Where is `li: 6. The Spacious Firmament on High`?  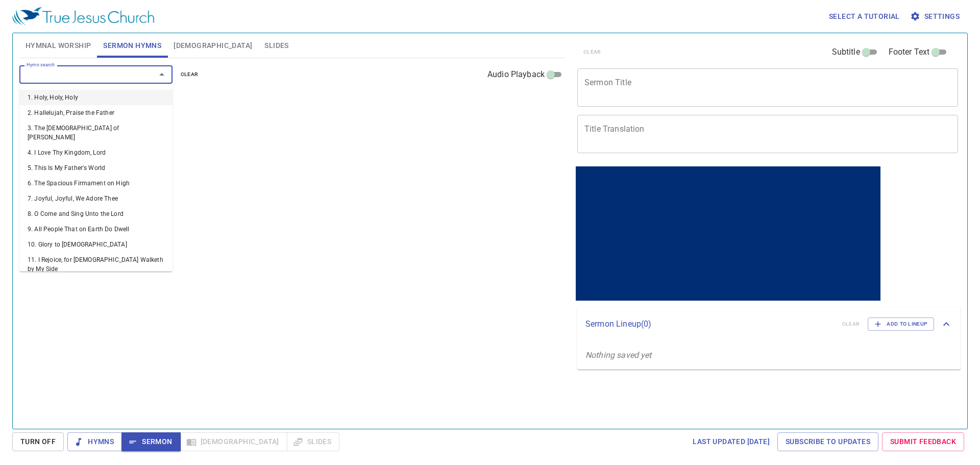
li: 6. The Spacious Firmament on High is located at coordinates (96, 183).